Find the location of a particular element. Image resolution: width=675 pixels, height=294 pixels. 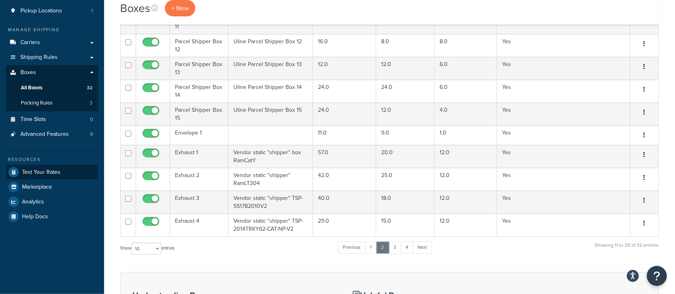

td: Vendor static "shipper" TSP-2014TRKY62-CAT-NP-V2 is located at coordinates (271, 225).